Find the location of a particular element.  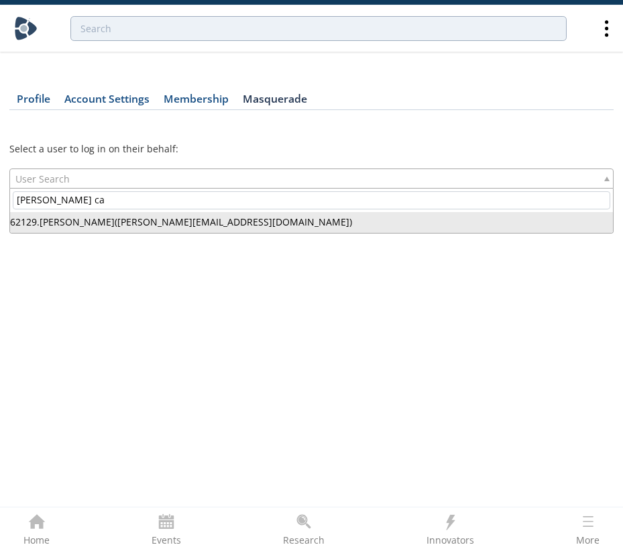

a: Profile is located at coordinates (33, 102).